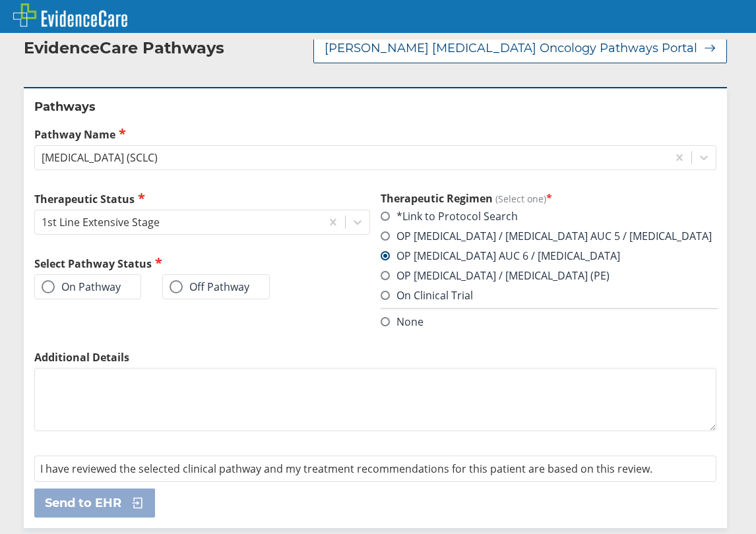 This screenshot has width=756, height=534. I want to click on h2: Select Pathway Status, so click(201, 263).